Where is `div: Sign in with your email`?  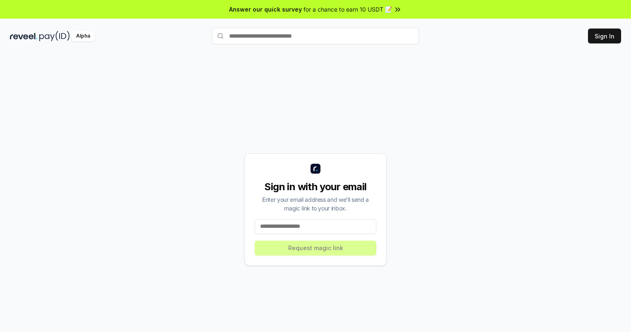 div: Sign in with your email is located at coordinates (315, 187).